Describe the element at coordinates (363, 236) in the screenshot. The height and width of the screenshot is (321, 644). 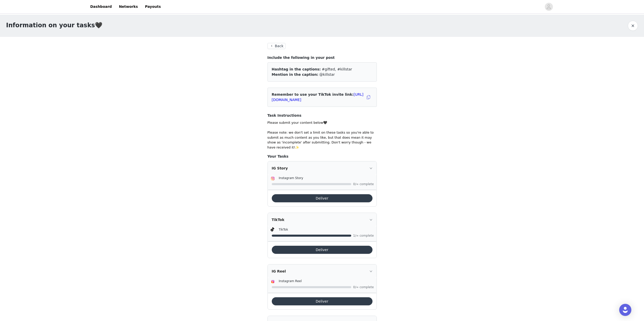
I see `span: 1/∞ complete` at that location.